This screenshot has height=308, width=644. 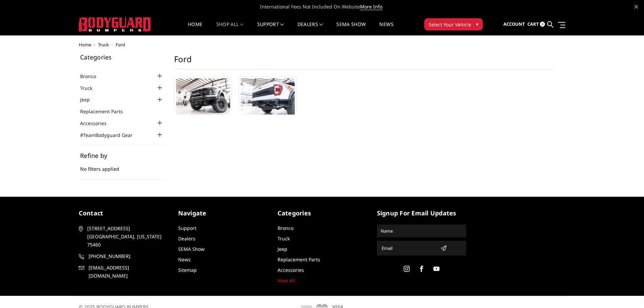 I want to click on span: 0, so click(x=542, y=24).